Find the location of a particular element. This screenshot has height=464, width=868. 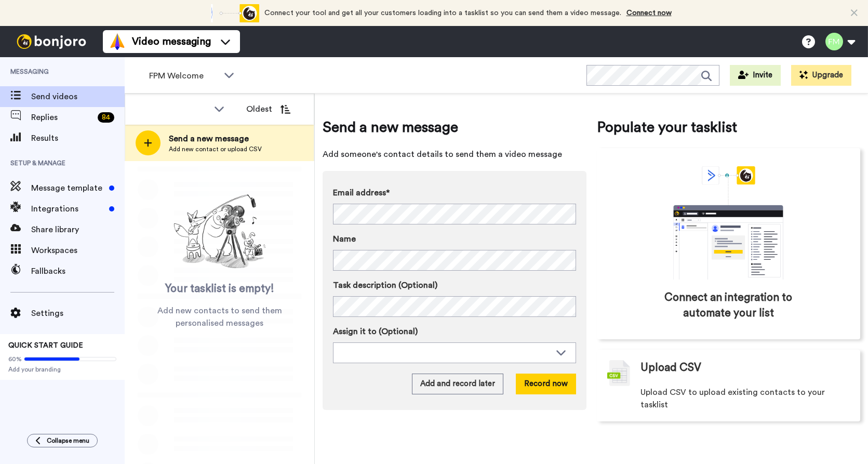

label: Task description (Optional) is located at coordinates (454, 285).